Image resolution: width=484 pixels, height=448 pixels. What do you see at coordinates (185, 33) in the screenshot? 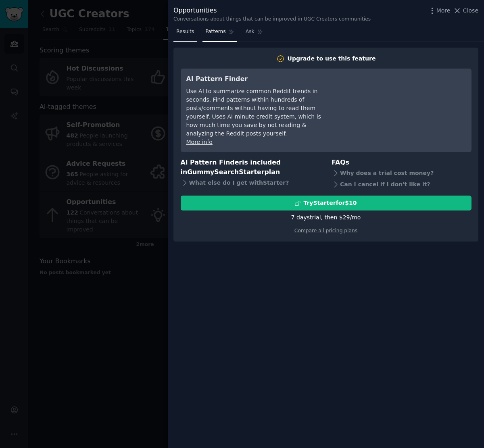
I see `a: Results` at bounding box center [185, 33].